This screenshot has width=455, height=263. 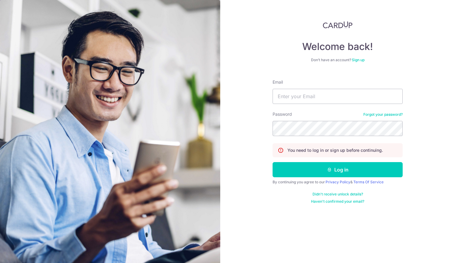 What do you see at coordinates (338, 182) in the screenshot?
I see `div: By continuing you agree to our &` at bounding box center [338, 182].